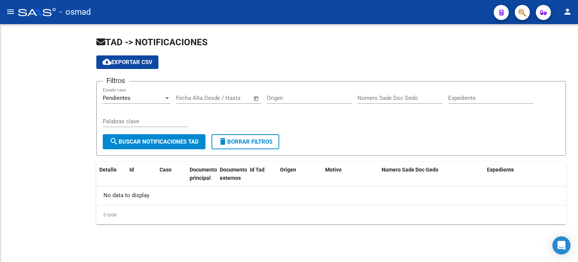 The height and width of the screenshot is (262, 578). I want to click on span: Buscar Notificaciones TAD, so click(154, 142).